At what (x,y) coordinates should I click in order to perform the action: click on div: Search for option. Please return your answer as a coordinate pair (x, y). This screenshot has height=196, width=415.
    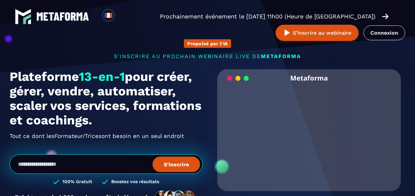
    Looking at the image, I should click on (123, 17).